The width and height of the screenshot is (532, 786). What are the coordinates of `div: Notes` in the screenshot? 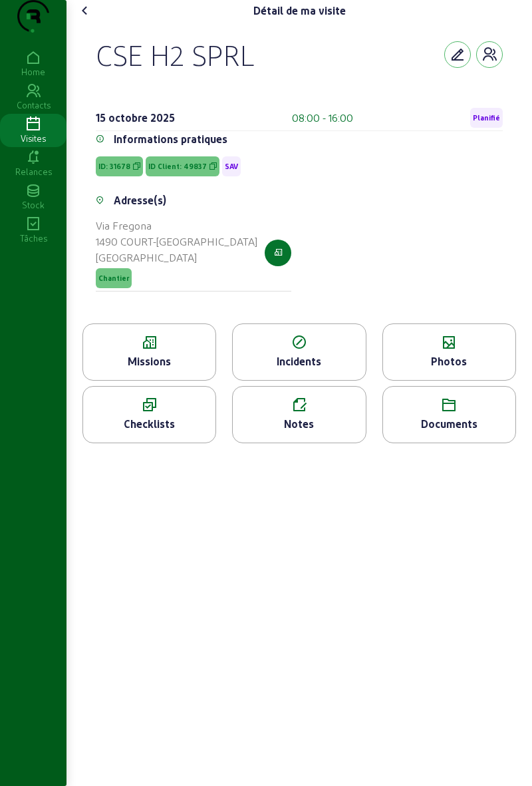 It's located at (299, 424).